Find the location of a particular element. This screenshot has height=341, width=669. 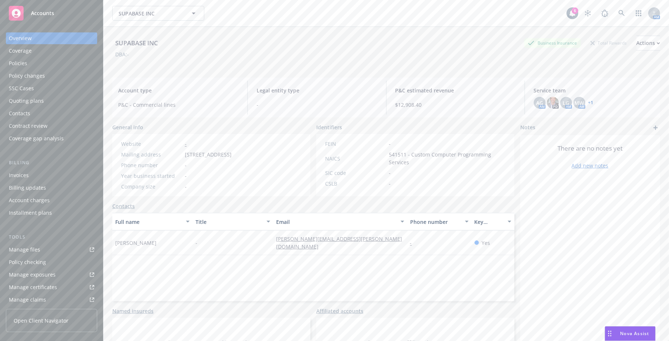

button: Full name is located at coordinates (153, 222).